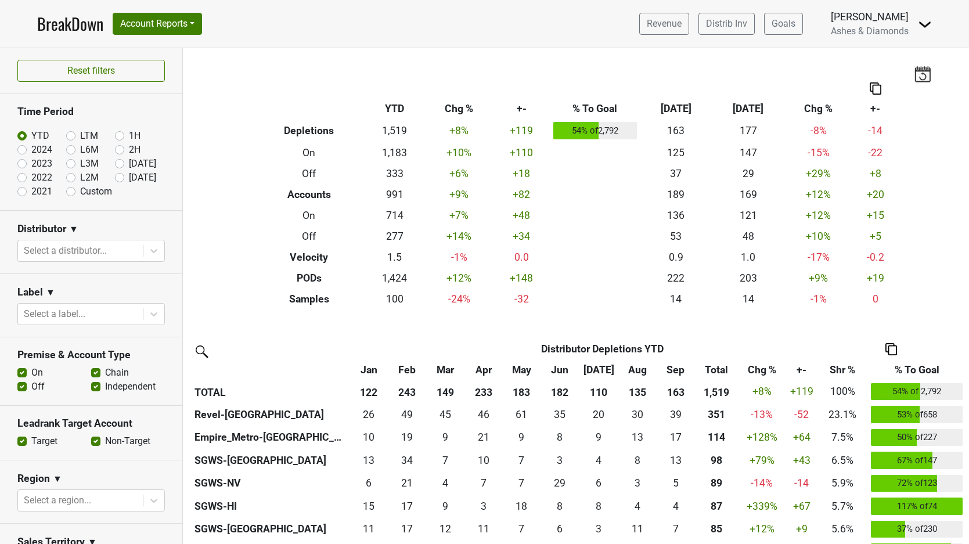 The image size is (969, 544). What do you see at coordinates (638, 461) in the screenshot?
I see `td: 7.751` at bounding box center [638, 461].